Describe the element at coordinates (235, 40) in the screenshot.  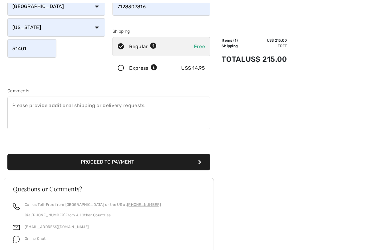
I see `span: 1` at that location.